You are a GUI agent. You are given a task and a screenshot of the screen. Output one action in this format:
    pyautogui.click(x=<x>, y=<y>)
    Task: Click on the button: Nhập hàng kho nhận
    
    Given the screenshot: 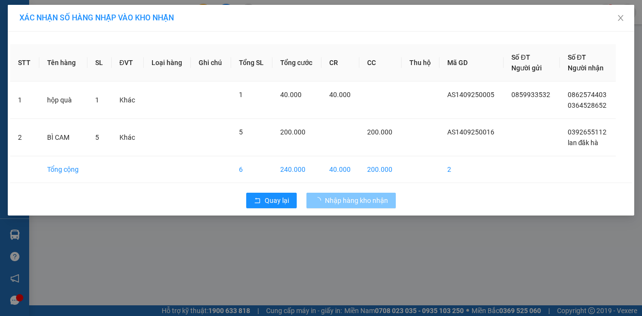 What is the action you would take?
    pyautogui.click(x=351, y=201)
    